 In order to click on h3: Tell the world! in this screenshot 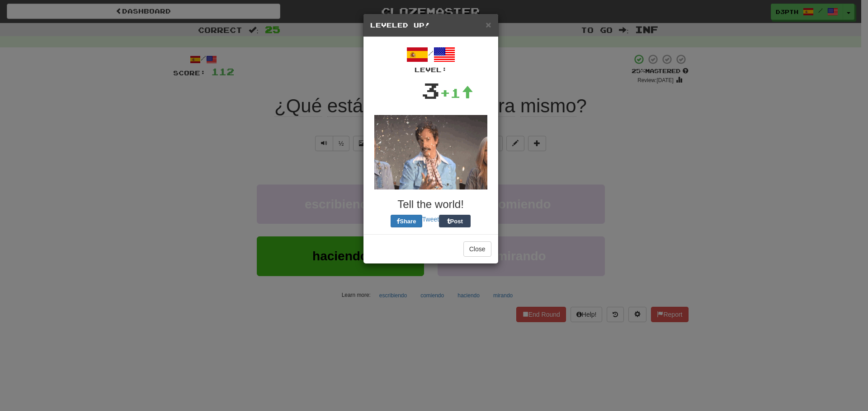, I will do `click(431, 204)`.